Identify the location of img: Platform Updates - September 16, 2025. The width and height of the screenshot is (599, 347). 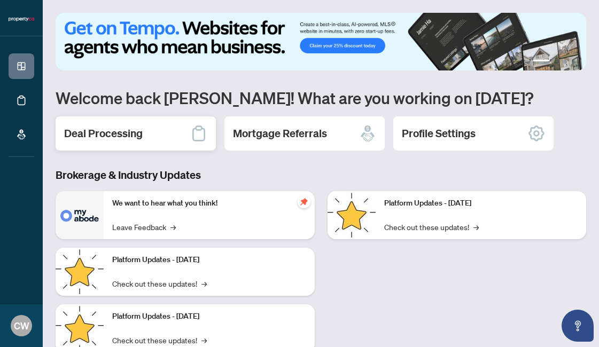
(80, 272).